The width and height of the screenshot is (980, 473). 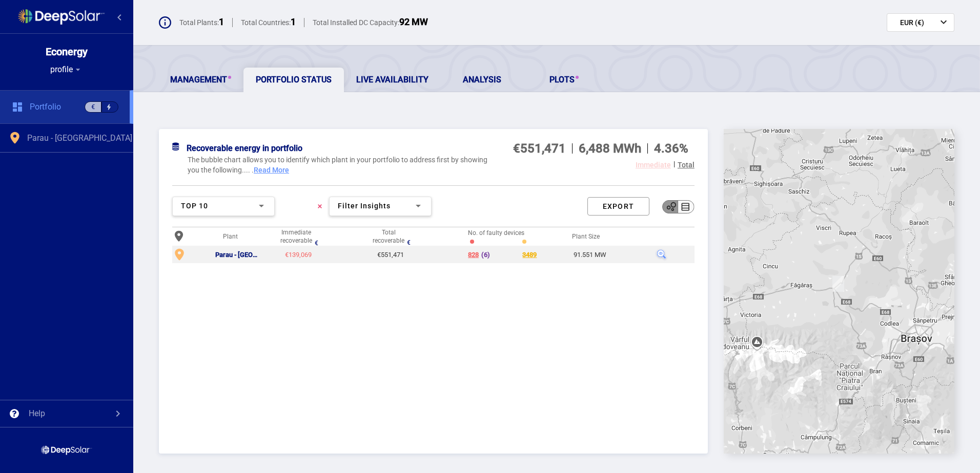 What do you see at coordinates (419, 236) in the screenshot?
I see `div: Totalrecoverable€` at bounding box center [419, 236].